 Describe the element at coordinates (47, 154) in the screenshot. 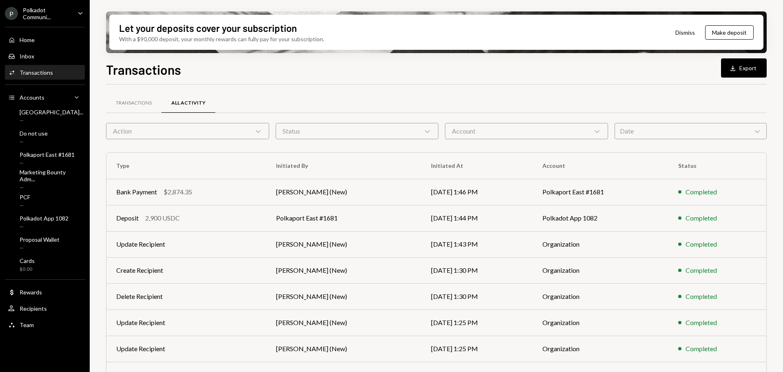

I see `div: Polkaport East #1681` at that location.